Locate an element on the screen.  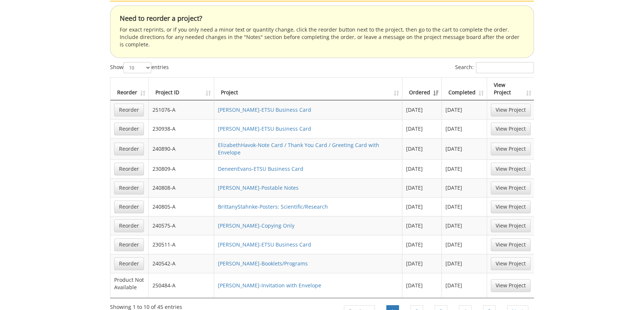
th: Project: activate to sort column ascending is located at coordinates (308, 89).